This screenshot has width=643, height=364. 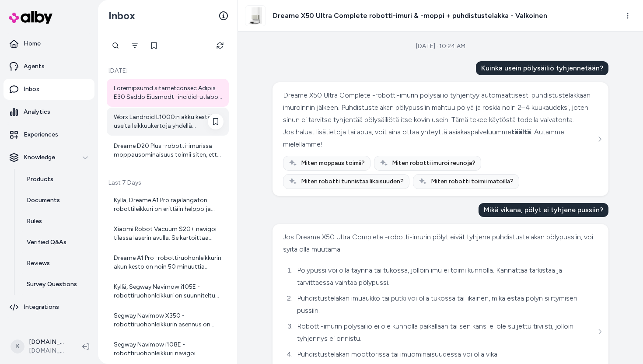 I want to click on p: Reviews, so click(x=38, y=263).